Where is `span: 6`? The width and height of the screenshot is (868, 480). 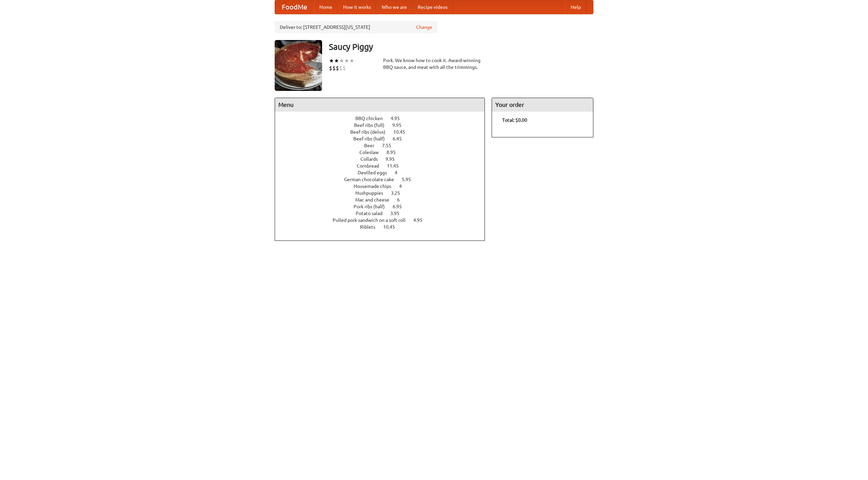
span: 6 is located at coordinates (402, 200).